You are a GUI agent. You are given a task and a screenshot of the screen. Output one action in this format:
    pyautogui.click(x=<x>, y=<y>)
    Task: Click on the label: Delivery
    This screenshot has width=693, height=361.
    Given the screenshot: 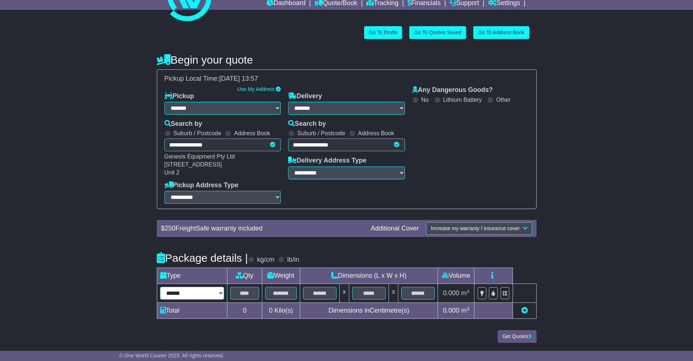 What is the action you would take?
    pyautogui.click(x=305, y=96)
    